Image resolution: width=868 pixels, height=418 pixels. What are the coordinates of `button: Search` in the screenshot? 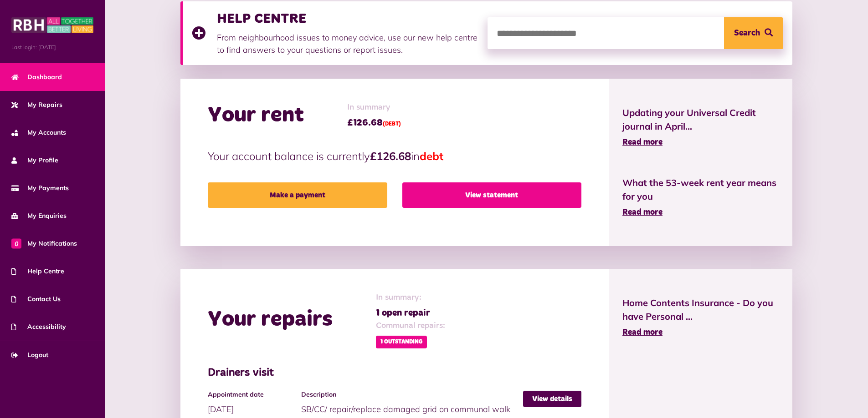 It's located at (753, 33).